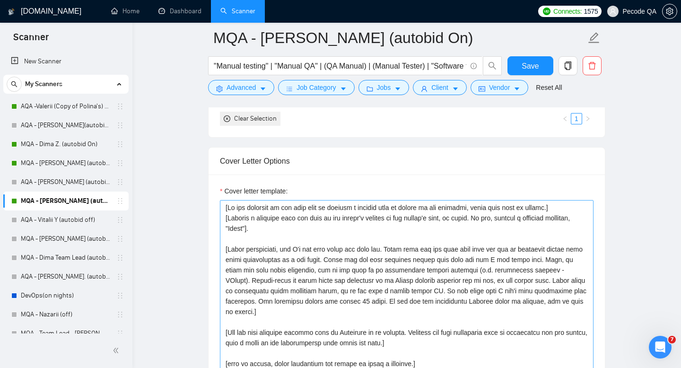  Describe the element at coordinates (238, 11) in the screenshot. I see `a: searchScanner` at that location.